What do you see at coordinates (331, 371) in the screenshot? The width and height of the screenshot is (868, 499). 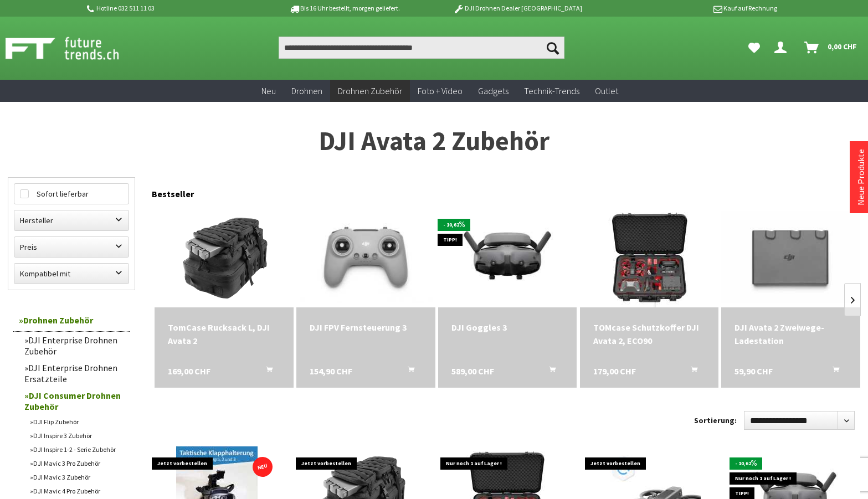 I see `span: 154,90 CHF` at bounding box center [331, 371].